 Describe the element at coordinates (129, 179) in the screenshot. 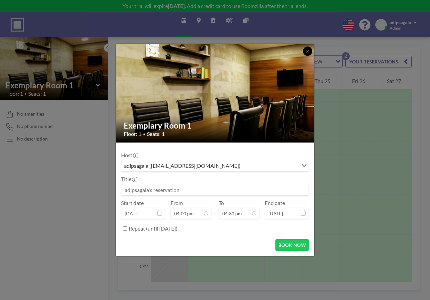

I see `label: Title` at that location.